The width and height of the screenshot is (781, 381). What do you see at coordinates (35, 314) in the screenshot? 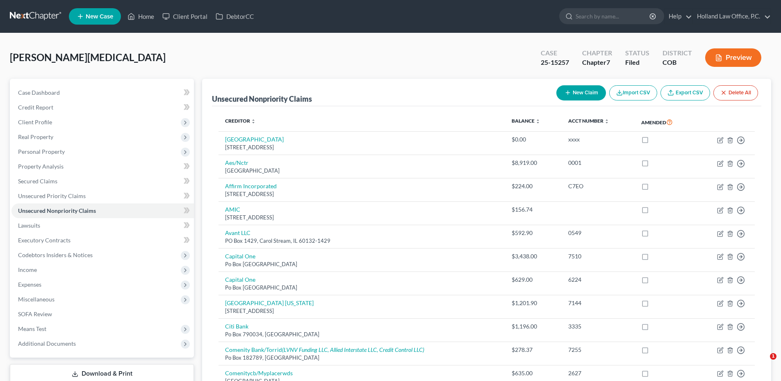
I see `span: SOFA Review` at bounding box center [35, 314].